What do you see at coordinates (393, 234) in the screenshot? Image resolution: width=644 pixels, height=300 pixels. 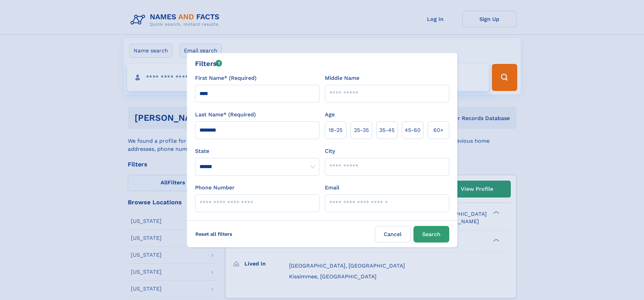 I see `label: Cancel` at bounding box center [393, 234].